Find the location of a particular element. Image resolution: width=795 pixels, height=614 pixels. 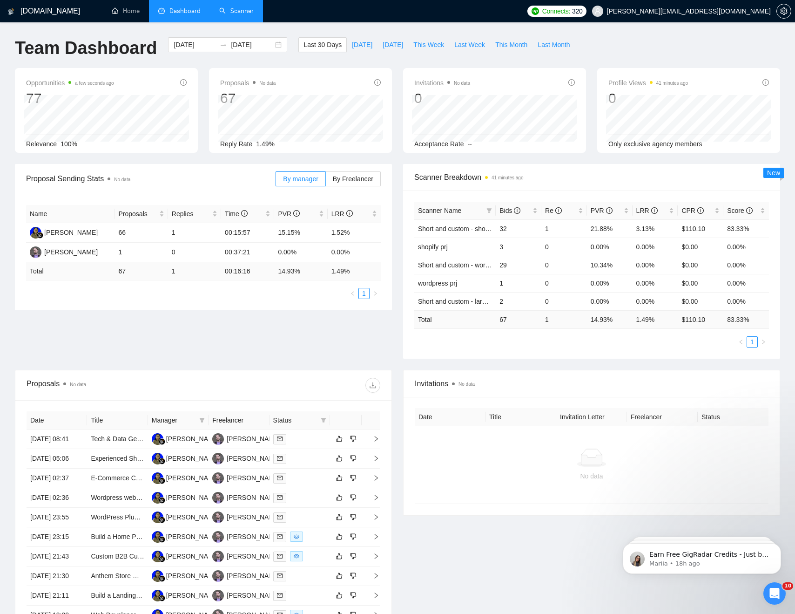

div: 67 is located at coordinates (248, 98).